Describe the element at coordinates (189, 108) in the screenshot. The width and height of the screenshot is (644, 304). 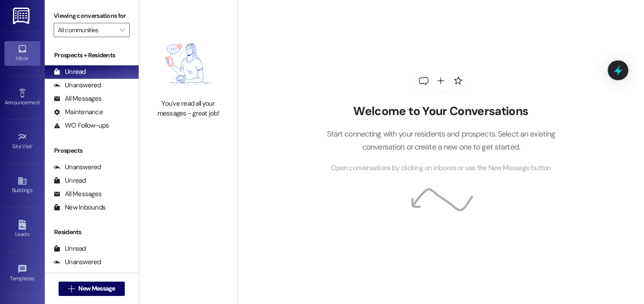
I see `div: You've read all your messages - great job!` at that location.